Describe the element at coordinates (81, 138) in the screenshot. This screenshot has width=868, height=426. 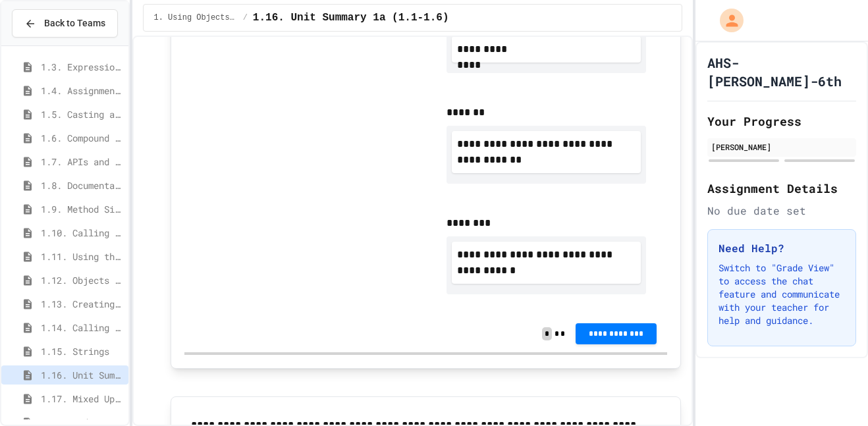
I see `span: 1.6. Compound Assignment Operators` at that location.